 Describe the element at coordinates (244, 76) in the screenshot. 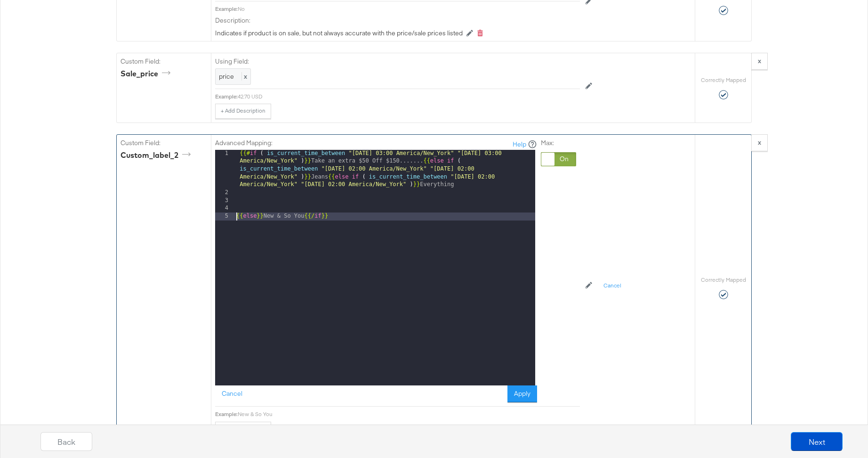

I see `span: x` at that location.